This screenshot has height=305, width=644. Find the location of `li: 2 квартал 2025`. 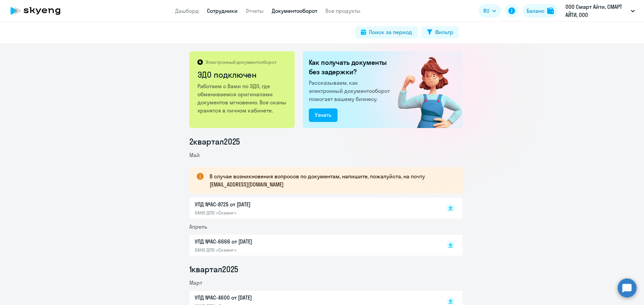

li: 2 квартал 2025 is located at coordinates (326, 141).